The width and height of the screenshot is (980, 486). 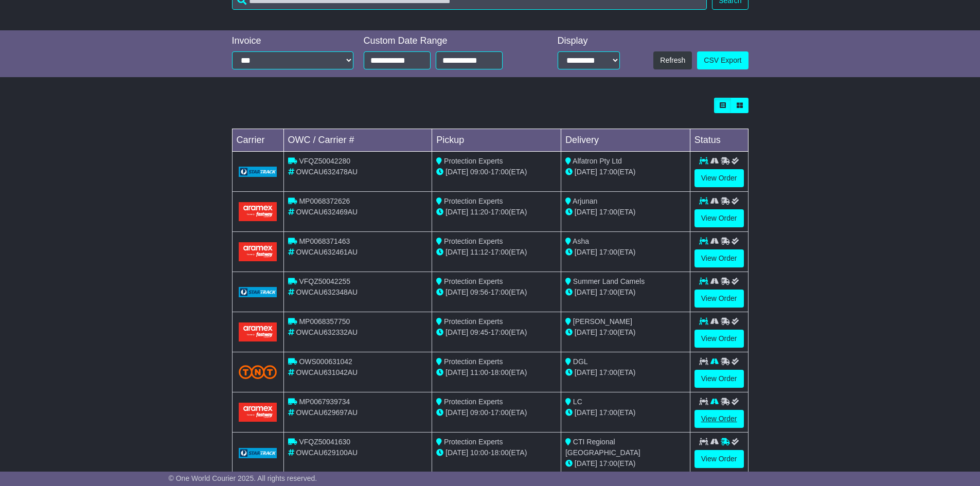 I want to click on span: OWCAU632478AU, so click(x=327, y=172).